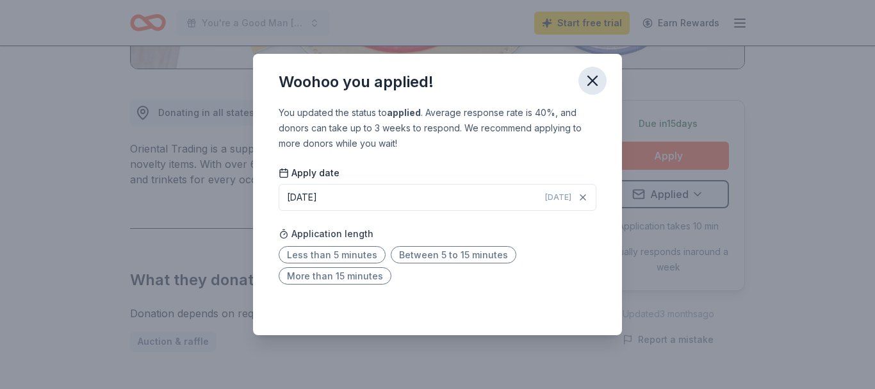 This screenshot has width=875, height=389. What do you see at coordinates (326, 234) in the screenshot?
I see `span: Application length` at bounding box center [326, 234].